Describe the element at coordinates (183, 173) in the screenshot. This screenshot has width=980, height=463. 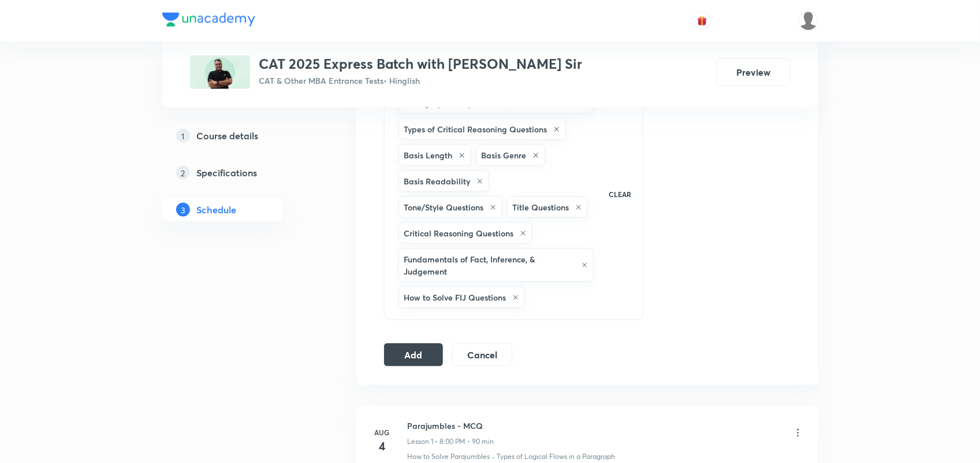
I see `p: 2` at that location.